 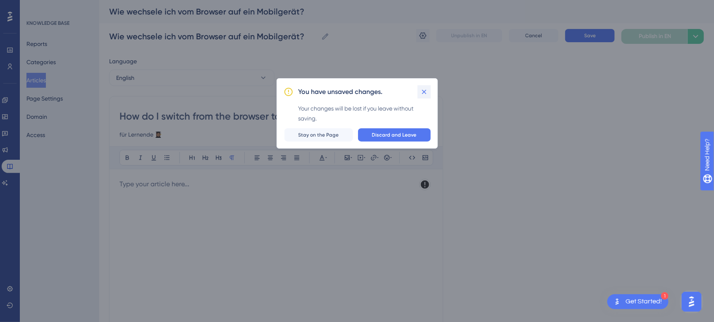 What do you see at coordinates (12, 12) in the screenshot?
I see `button: Open AI Assistant Launcher` at bounding box center [12, 12].